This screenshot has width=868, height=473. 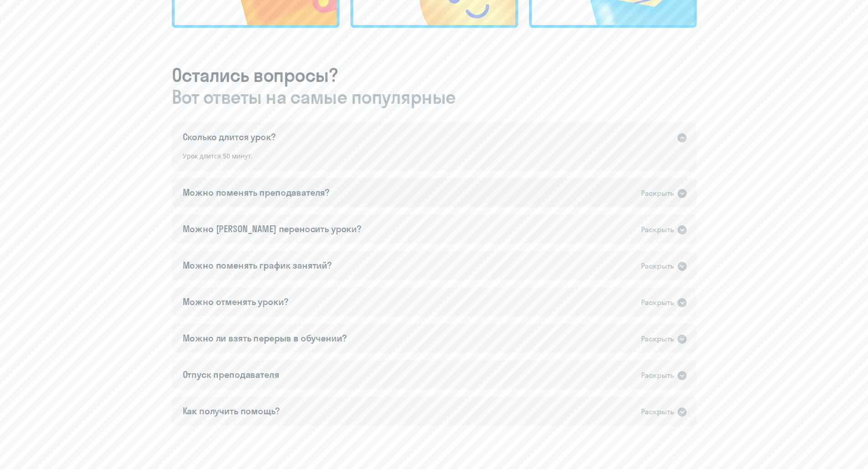 I want to click on div: Как получить помощь?, so click(x=231, y=411).